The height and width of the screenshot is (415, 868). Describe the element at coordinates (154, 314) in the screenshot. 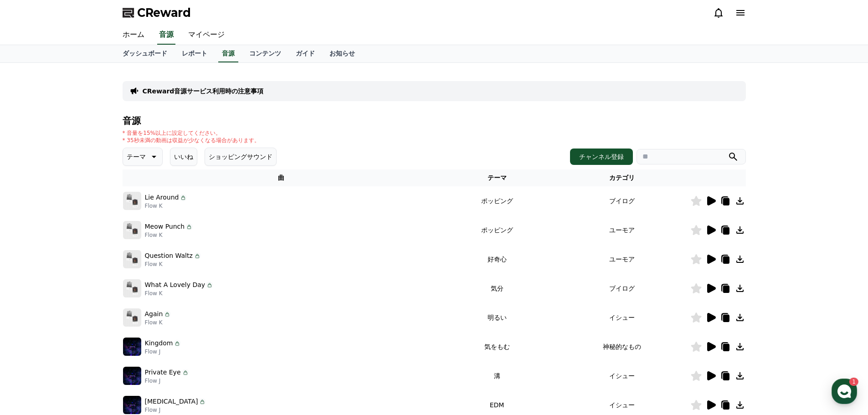

I see `p: Again` at that location.